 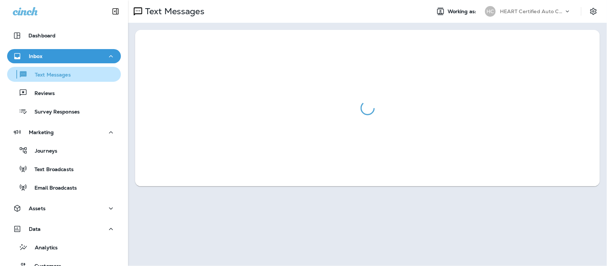 I want to click on button: Data, so click(x=64, y=229).